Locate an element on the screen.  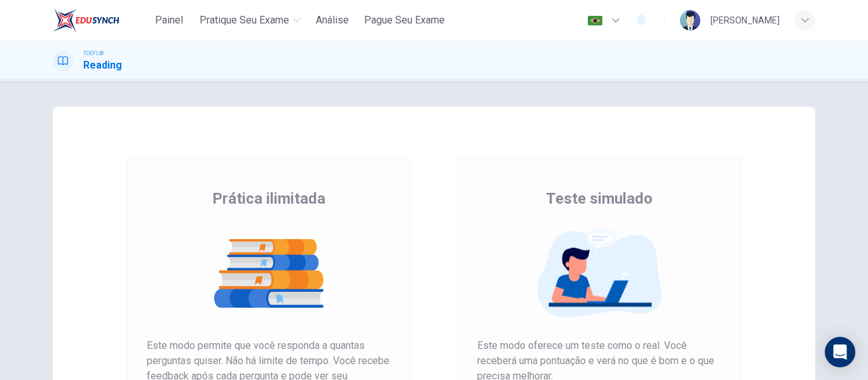
span: Pratique seu exame is located at coordinates (244, 20).